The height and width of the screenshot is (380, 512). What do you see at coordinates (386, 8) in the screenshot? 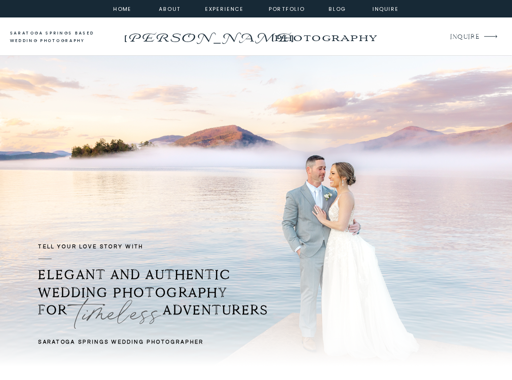
I see `a: inquire` at bounding box center [386, 8].